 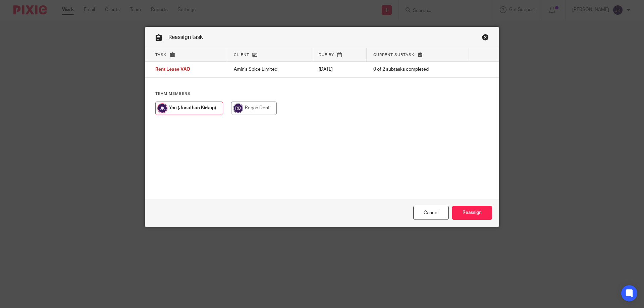 I want to click on span: Task, so click(x=161, y=55).